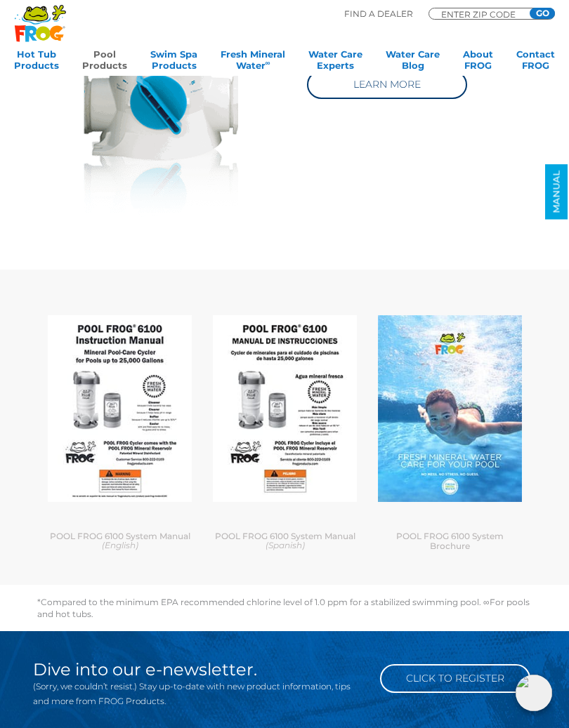 The width and height of the screenshot is (569, 728). I want to click on a: Swim SpaProducts, so click(173, 62).